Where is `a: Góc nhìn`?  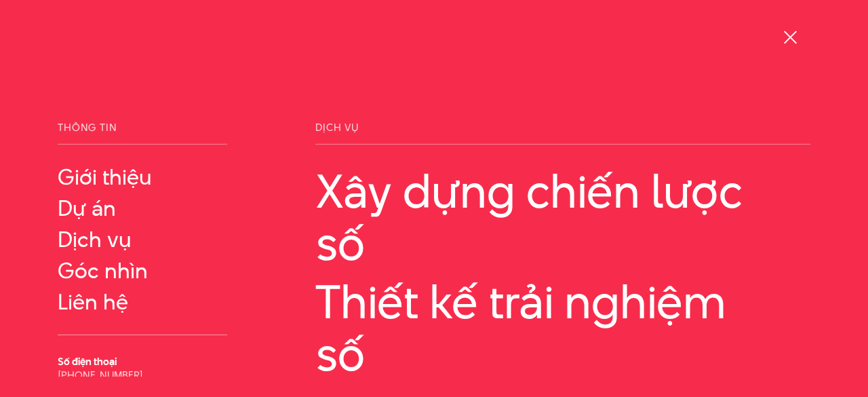 a: Góc nhìn is located at coordinates (143, 271).